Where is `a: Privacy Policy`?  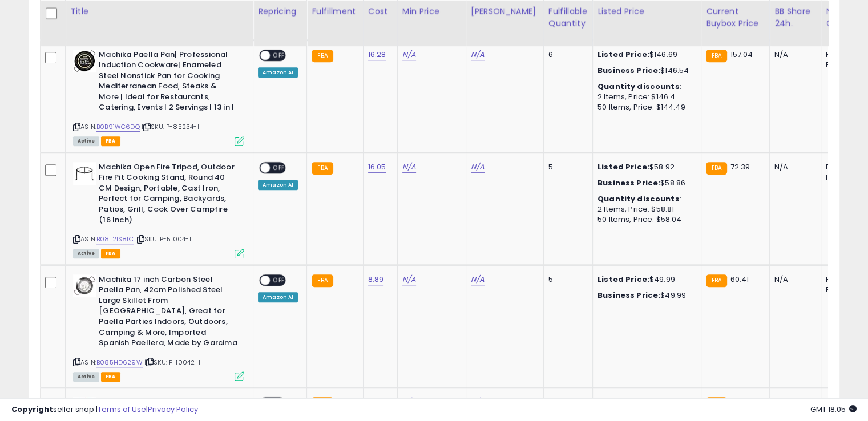 a: Privacy Policy is located at coordinates (173, 409).